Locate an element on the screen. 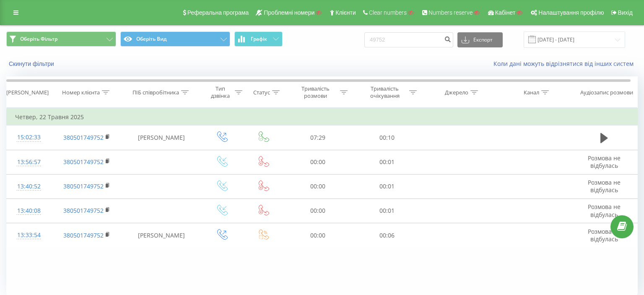 The width and height of the screenshot is (644, 295). div: Тривалість розмови is located at coordinates (315, 92).